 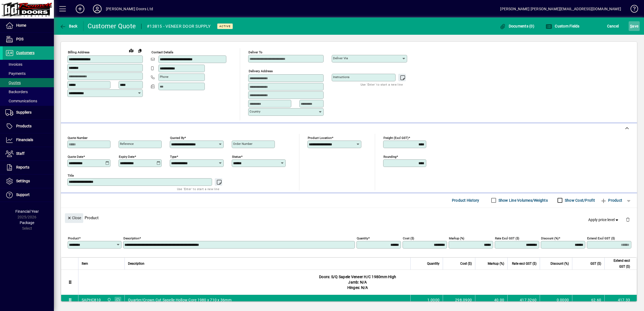 I want to click on button: Profile, so click(x=97, y=9).